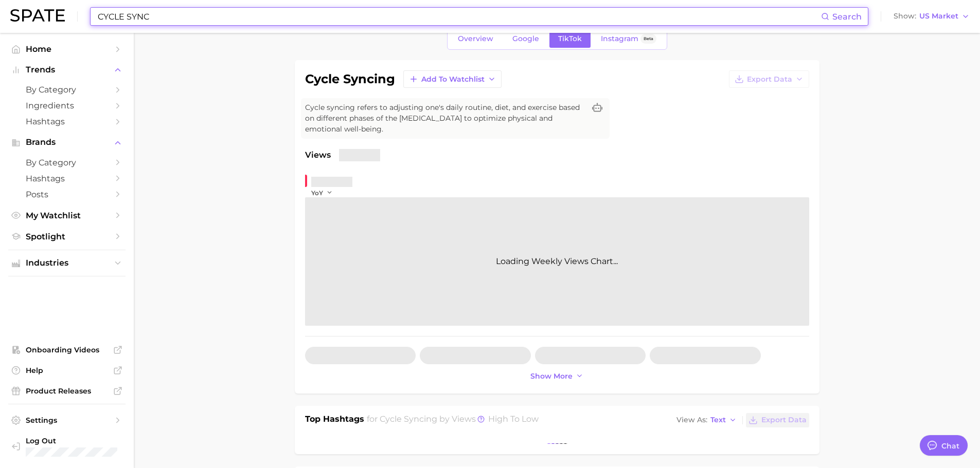  What do you see at coordinates (526, 38) in the screenshot?
I see `a: Google` at bounding box center [526, 38].